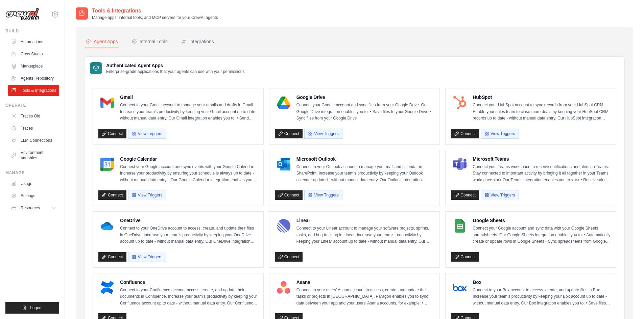 Image resolution: width=644 pixels, height=319 pixels. Describe the element at coordinates (102, 42) in the screenshot. I see `div: Agent Apps` at that location.